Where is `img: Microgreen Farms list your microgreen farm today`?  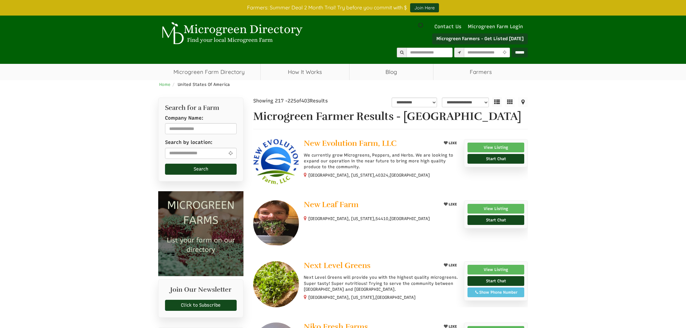
img: Microgreen Farms list your microgreen farm today is located at coordinates (201, 234).